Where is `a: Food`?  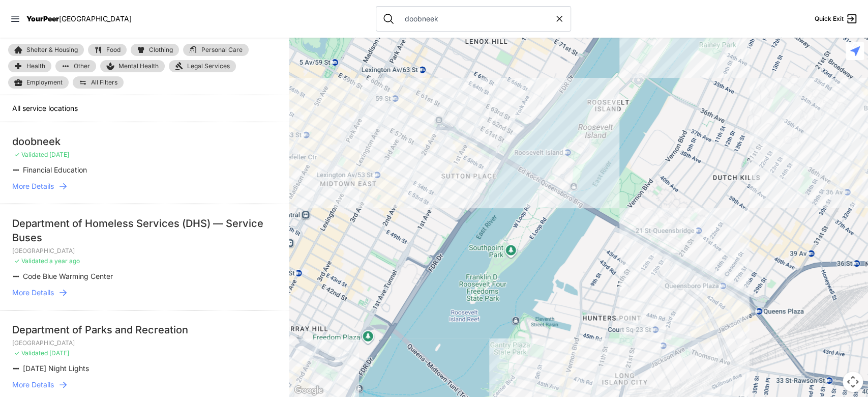
a: Food is located at coordinates (107, 50).